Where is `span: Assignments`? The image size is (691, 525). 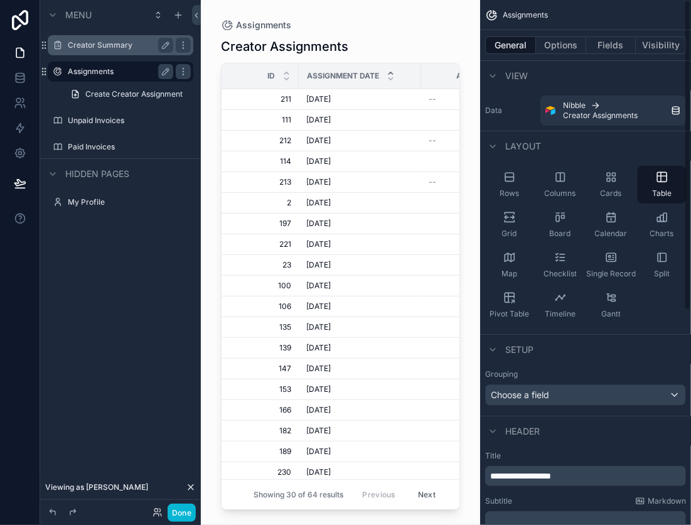 span: Assignments is located at coordinates (525, 15).